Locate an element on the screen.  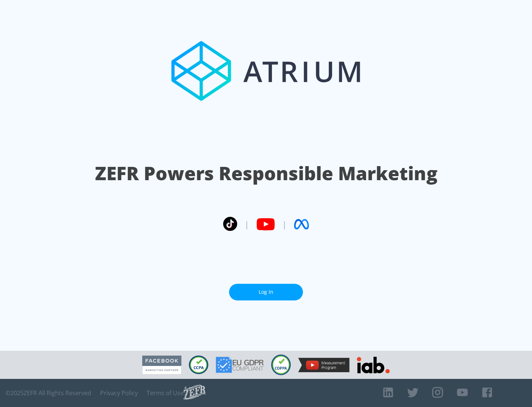
img: Facebook Marketing Partner is located at coordinates (162, 365).